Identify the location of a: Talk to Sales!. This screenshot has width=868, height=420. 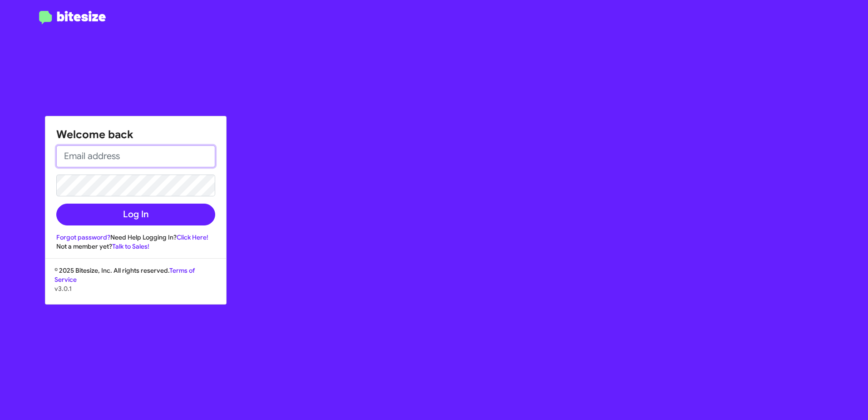
(131, 246).